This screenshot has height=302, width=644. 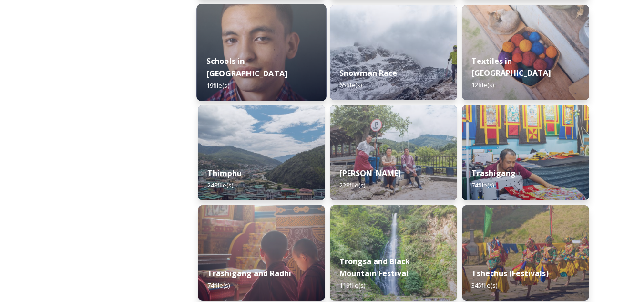 I want to click on span: 19 file(s), so click(x=218, y=86).